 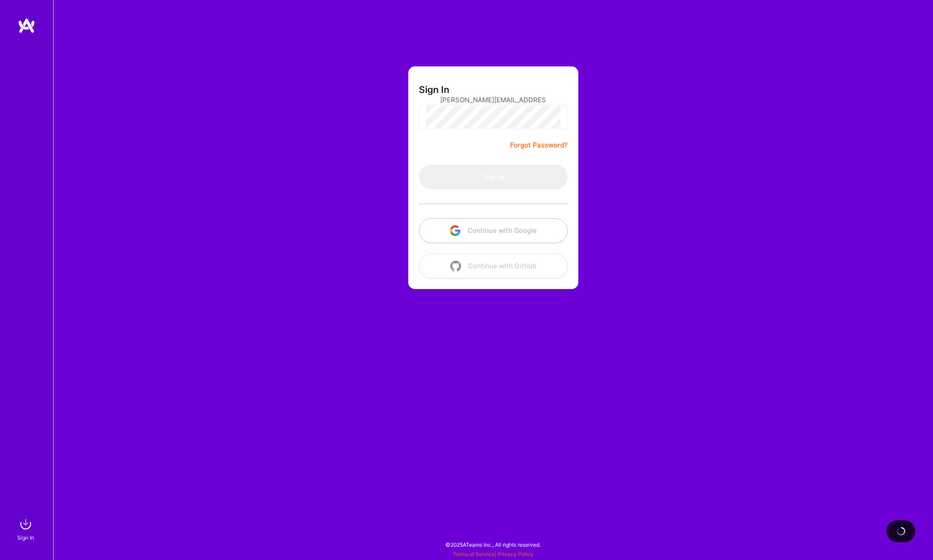 What do you see at coordinates (27, 25) in the screenshot?
I see `img: logo` at bounding box center [27, 25].